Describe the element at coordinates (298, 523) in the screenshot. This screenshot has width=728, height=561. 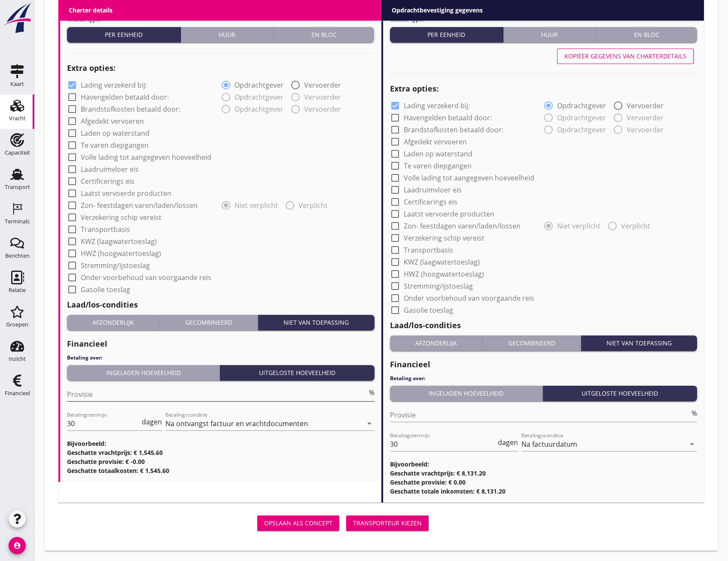
I see `div: Opslaan als concept` at that location.